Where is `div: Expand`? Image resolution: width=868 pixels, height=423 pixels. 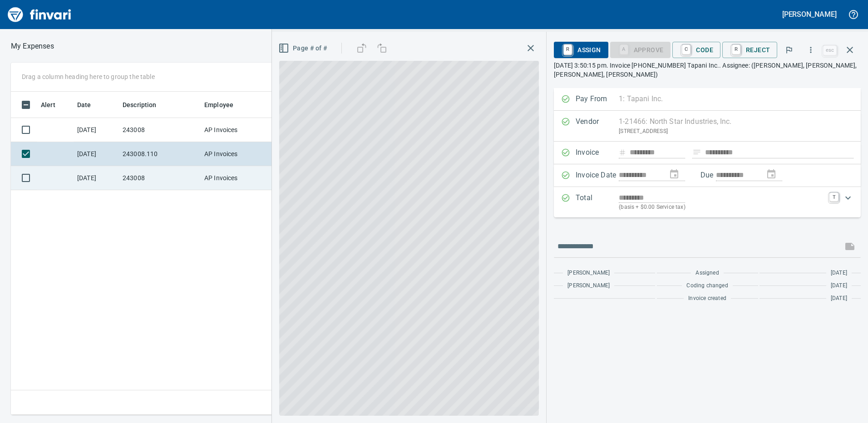
div: Expand is located at coordinates (707, 202).